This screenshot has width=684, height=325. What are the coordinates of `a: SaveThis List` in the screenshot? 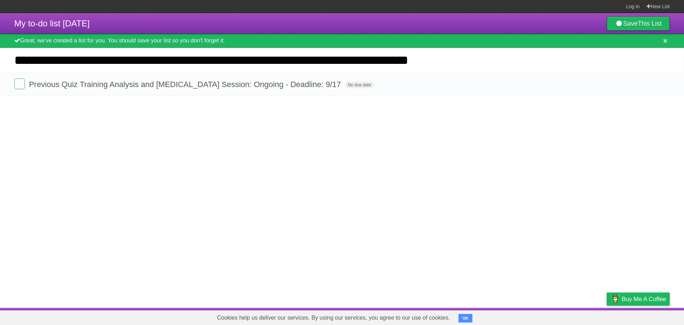 It's located at (638, 24).